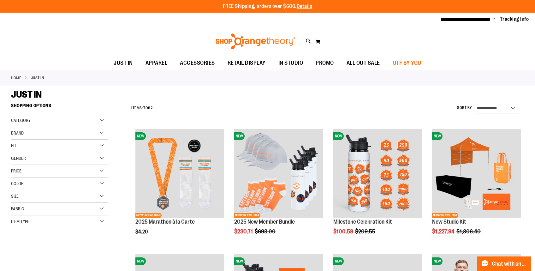  Describe the element at coordinates (14, 145) in the screenshot. I see `span: Fit` at that location.